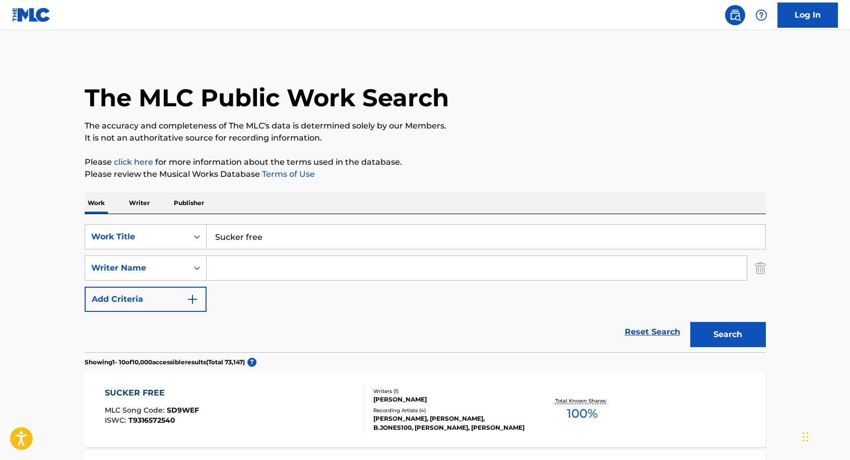 The image size is (850, 460). Describe the element at coordinates (825, 436) in the screenshot. I see `div: Chat Widget` at that location.